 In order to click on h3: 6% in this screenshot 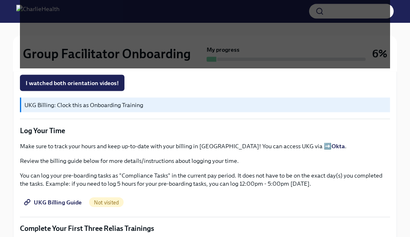, I will do `click(379, 54)`.